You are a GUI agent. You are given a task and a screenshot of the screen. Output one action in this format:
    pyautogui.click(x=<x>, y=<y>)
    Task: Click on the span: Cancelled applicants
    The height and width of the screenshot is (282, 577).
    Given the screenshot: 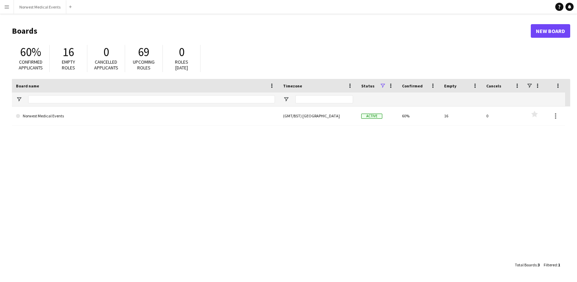 What is the action you would take?
    pyautogui.click(x=106, y=65)
    